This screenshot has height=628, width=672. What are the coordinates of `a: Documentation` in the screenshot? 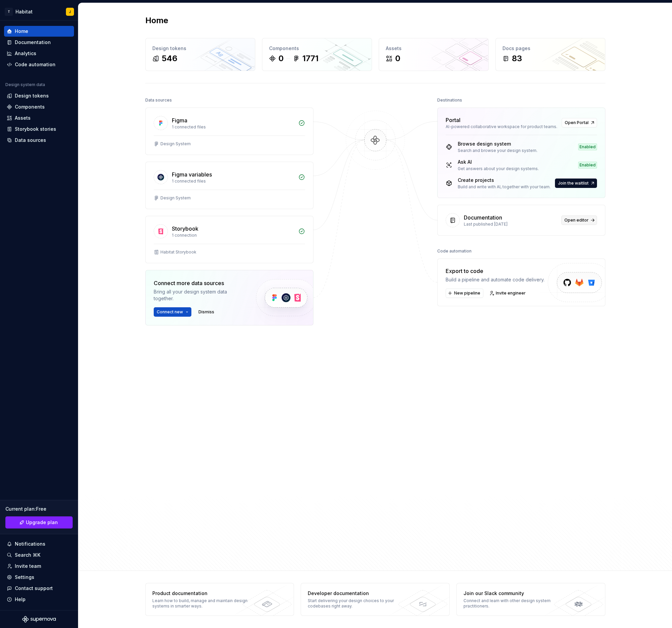 It's located at (39, 42).